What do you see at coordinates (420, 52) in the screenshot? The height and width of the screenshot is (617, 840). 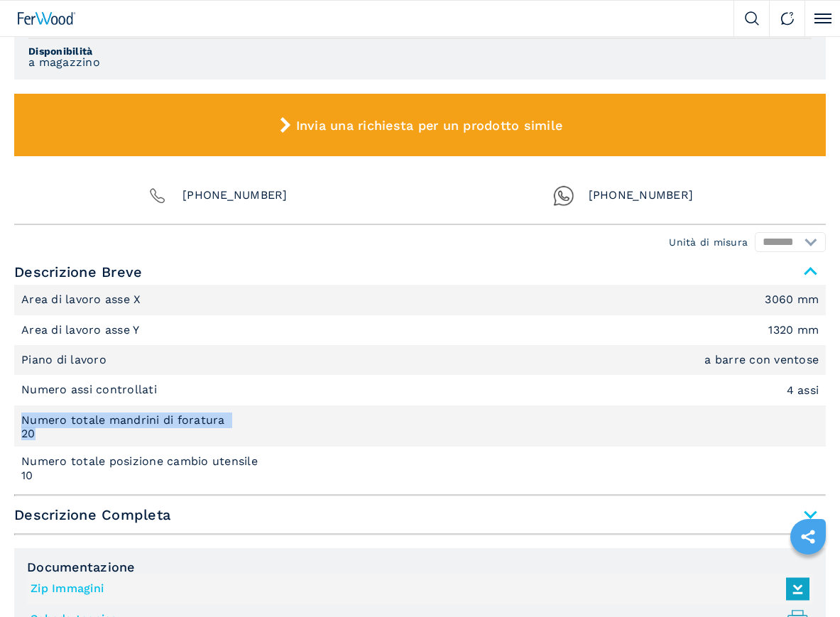 I see `span: Disponibilità` at bounding box center [420, 52].